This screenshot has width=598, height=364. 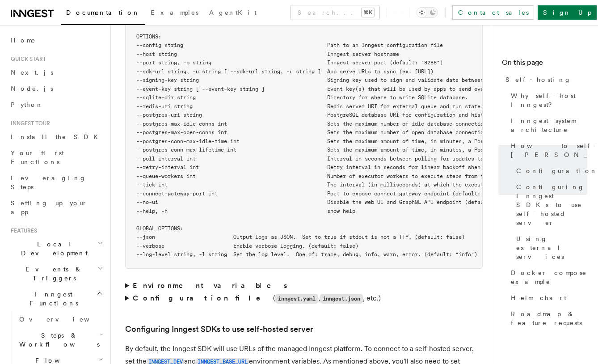 I want to click on span: AgentKit, so click(x=233, y=12).